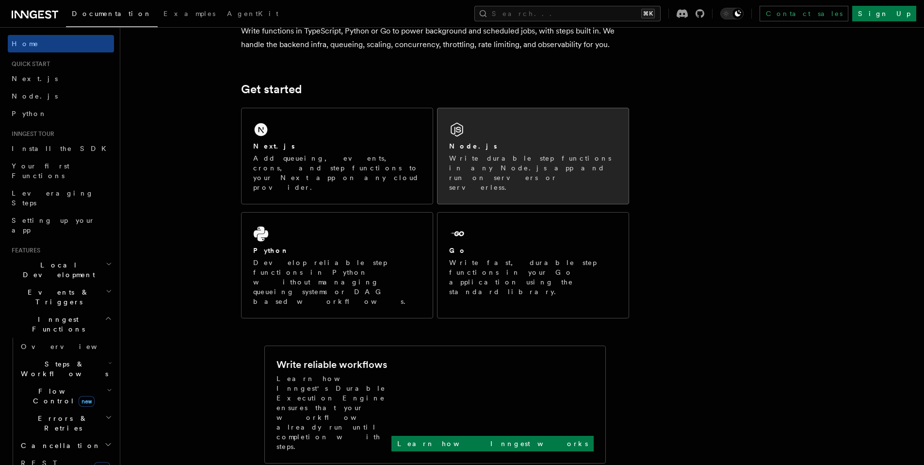  What do you see at coordinates (61, 324) in the screenshot?
I see `button: Inngest Functions` at bounding box center [61, 324].